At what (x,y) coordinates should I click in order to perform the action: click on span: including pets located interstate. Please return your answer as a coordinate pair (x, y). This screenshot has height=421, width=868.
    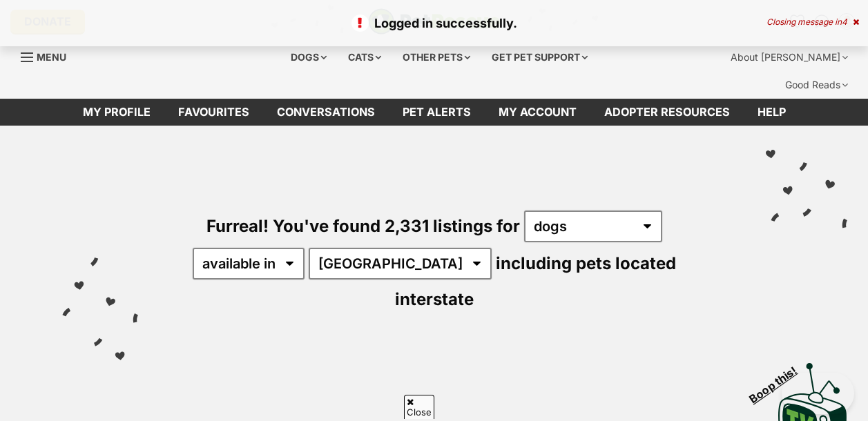
    Looking at the image, I should click on (535, 281).